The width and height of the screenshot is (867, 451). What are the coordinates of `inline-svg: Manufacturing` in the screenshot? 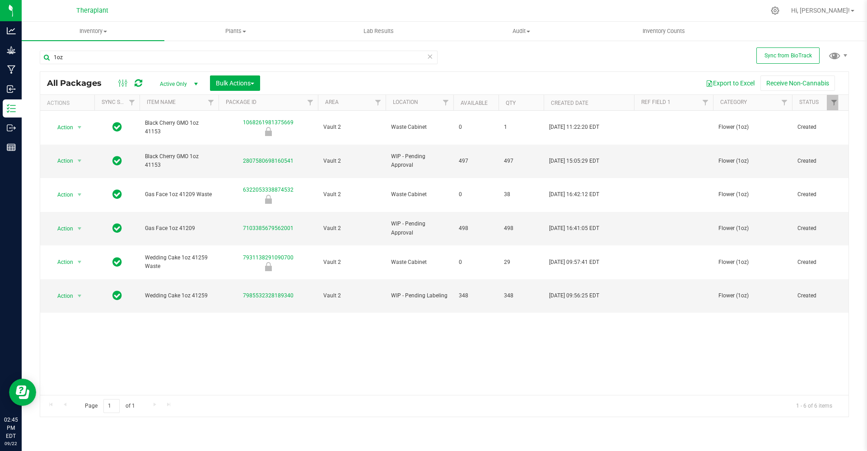 It's located at (11, 70).